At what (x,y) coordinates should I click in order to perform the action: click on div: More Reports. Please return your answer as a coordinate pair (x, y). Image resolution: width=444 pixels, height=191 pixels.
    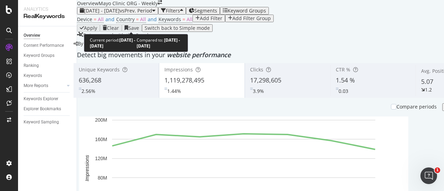
    Looking at the image, I should click on (36, 86).